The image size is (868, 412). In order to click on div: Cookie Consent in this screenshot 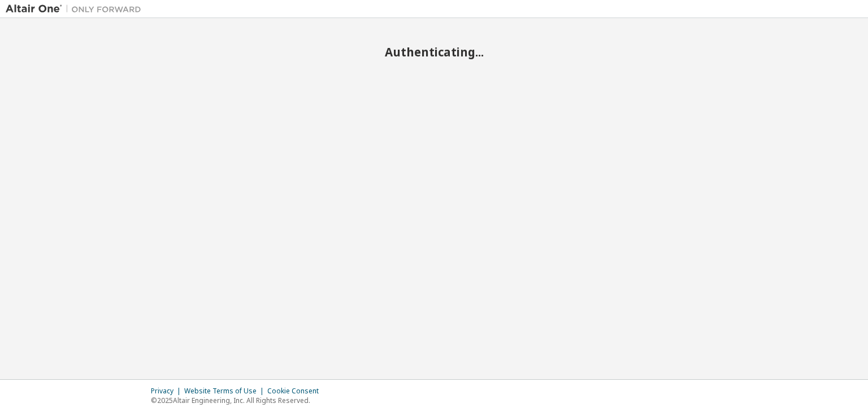, I will do `click(296, 391)`.